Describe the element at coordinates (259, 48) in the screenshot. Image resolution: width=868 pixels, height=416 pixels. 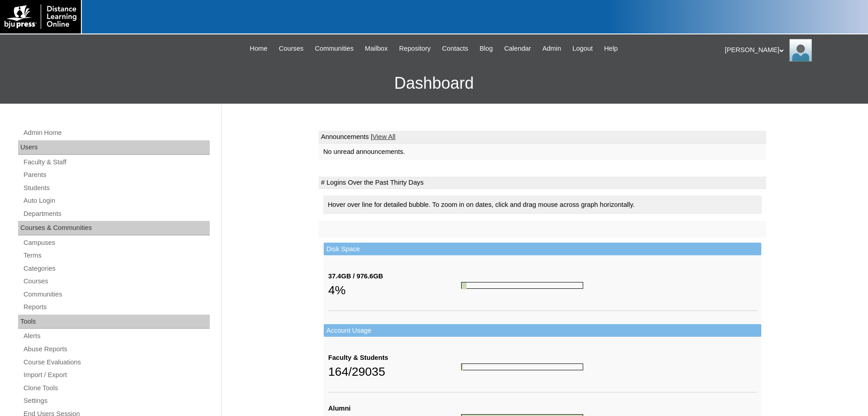
I see `span: Home` at that location.